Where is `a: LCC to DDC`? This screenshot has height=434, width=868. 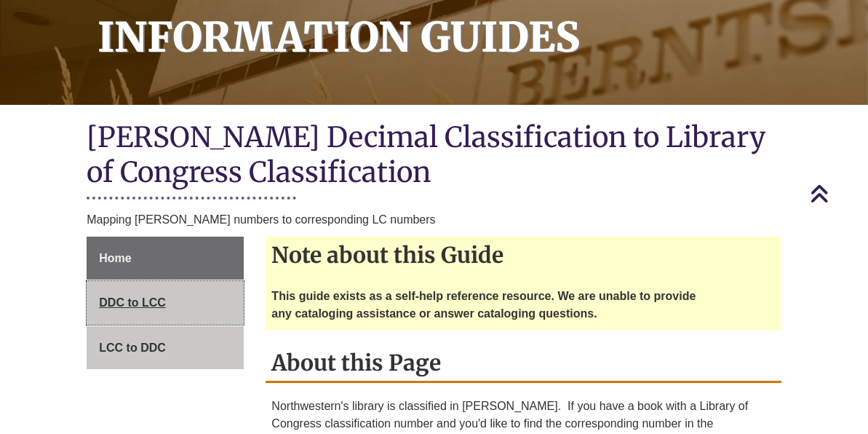 a: LCC to DDC is located at coordinates (165, 348).